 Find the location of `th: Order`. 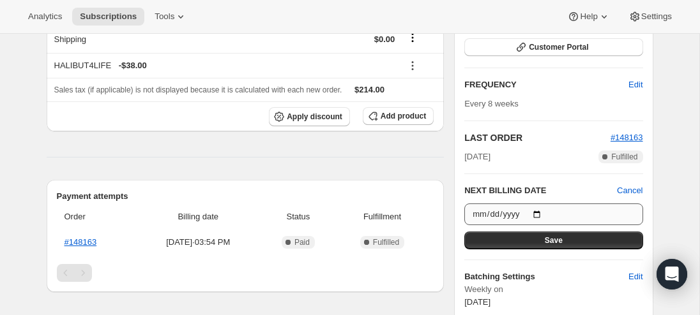

th: Order is located at coordinates (96, 217).